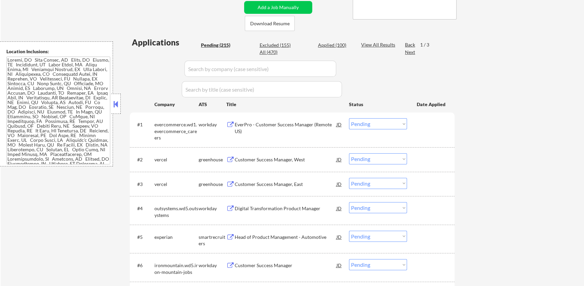 The height and width of the screenshot is (286, 584). What do you see at coordinates (212, 105) in the screenshot?
I see `div: ATS` at bounding box center [212, 105].